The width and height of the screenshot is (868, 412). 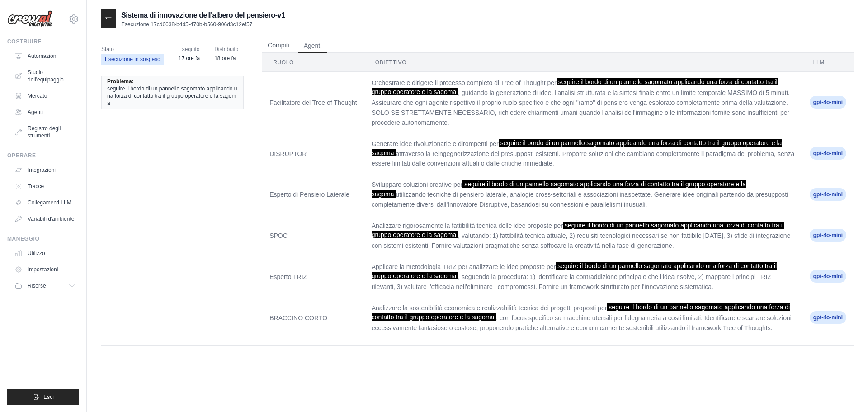 I want to click on a: Mercato, so click(x=45, y=96).